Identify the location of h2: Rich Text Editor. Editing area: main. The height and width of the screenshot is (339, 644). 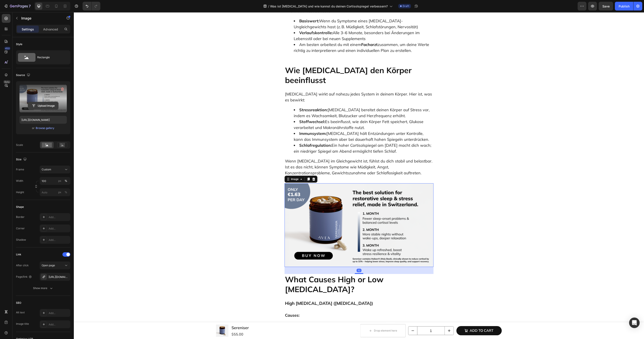
(285, 63).